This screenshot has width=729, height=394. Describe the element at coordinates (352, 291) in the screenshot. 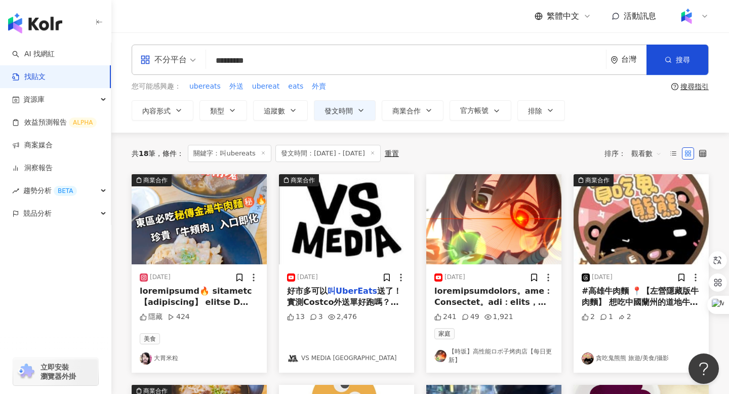

I see `mark: 叫UberEats` at that location.